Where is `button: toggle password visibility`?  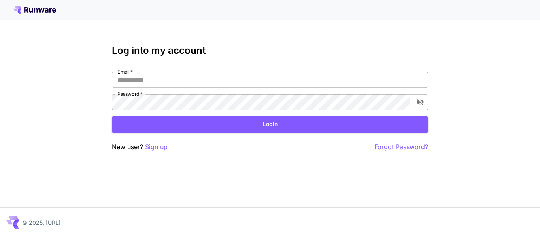
button: toggle password visibility is located at coordinates (421, 102).